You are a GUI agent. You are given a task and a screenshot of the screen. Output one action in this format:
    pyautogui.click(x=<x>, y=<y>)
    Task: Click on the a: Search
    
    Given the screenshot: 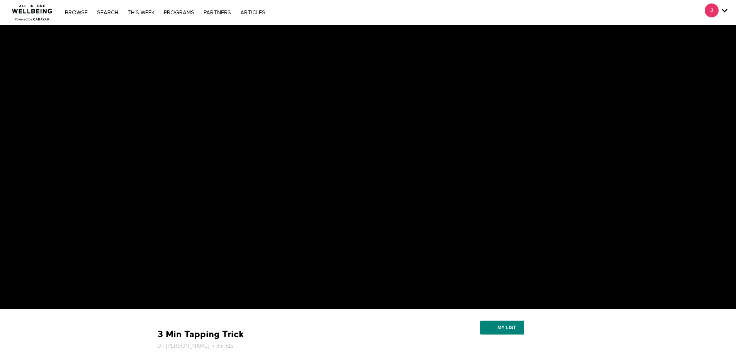 What is the action you would take?
    pyautogui.click(x=107, y=13)
    